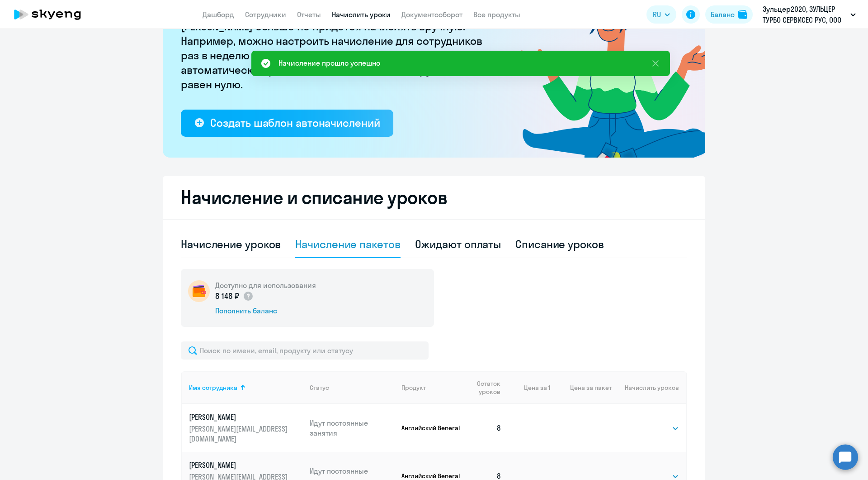 The width and height of the screenshot is (868, 480). Describe the element at coordinates (352, 428) in the screenshot. I see `p: Идут постоянные занятия` at that location.